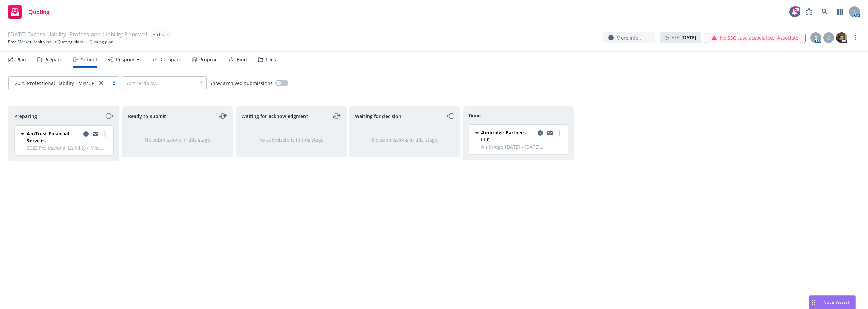  What do you see at coordinates (241, 83) in the screenshot?
I see `span: Show archived submissions` at bounding box center [241, 83].